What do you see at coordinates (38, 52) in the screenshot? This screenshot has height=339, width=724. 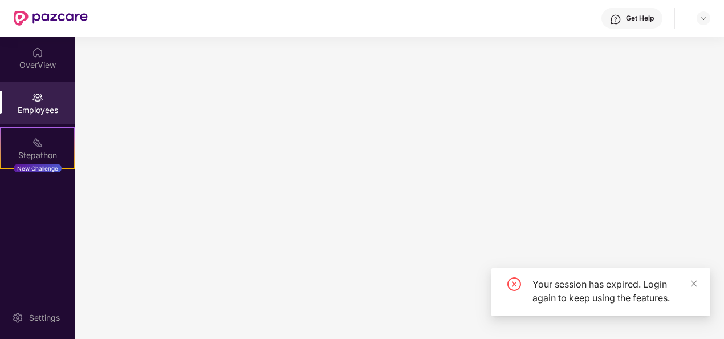 I see `img: svg+xml;base64,PHN2ZyBpZD0iSG9tZSIgeG1sbnM9Imh0dHA6Ly93d3cudzMub3JnLzIwMDAvc3ZnIiB3aWR0aD0iMjAiIG...` at bounding box center [38, 52].